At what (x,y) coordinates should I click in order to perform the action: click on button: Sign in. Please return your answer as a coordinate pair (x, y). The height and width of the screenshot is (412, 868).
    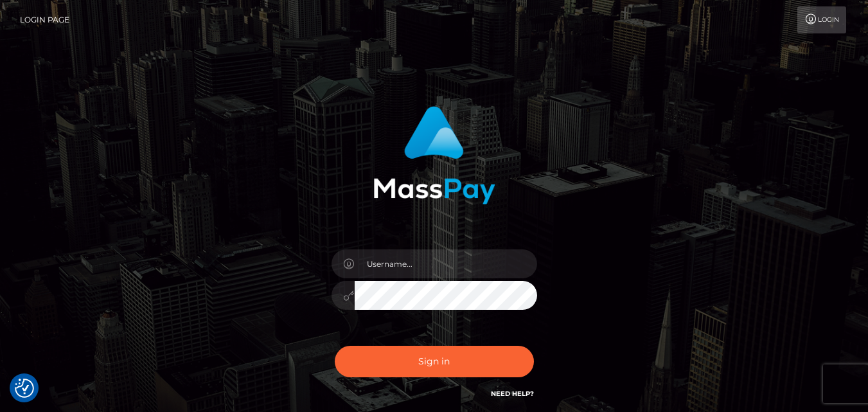
    Looking at the image, I should click on (434, 361).